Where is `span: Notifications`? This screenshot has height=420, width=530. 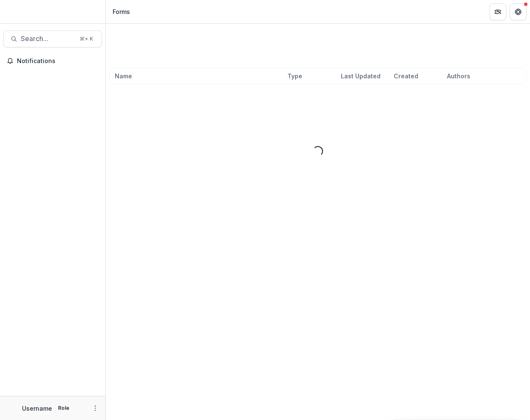
span: Notifications is located at coordinates (57, 61).